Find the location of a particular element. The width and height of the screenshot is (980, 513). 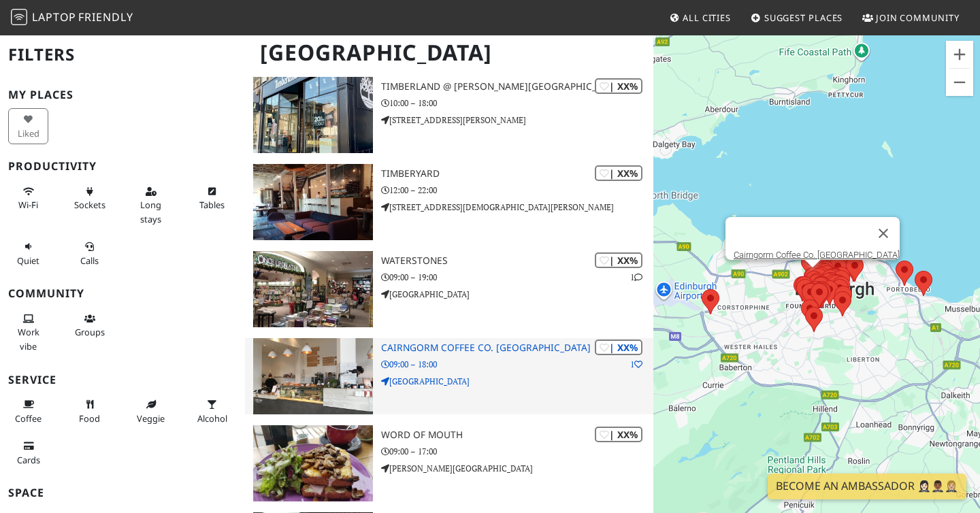

button: Cards is located at coordinates (28, 452).